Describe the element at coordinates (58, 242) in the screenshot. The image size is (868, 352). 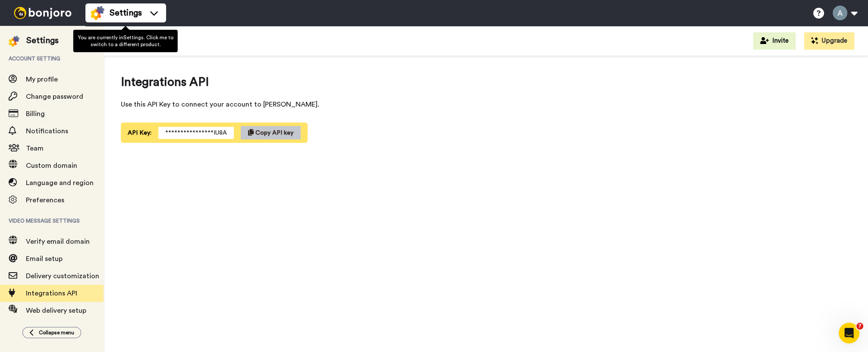
I see `span: Verify email domain` at that location.